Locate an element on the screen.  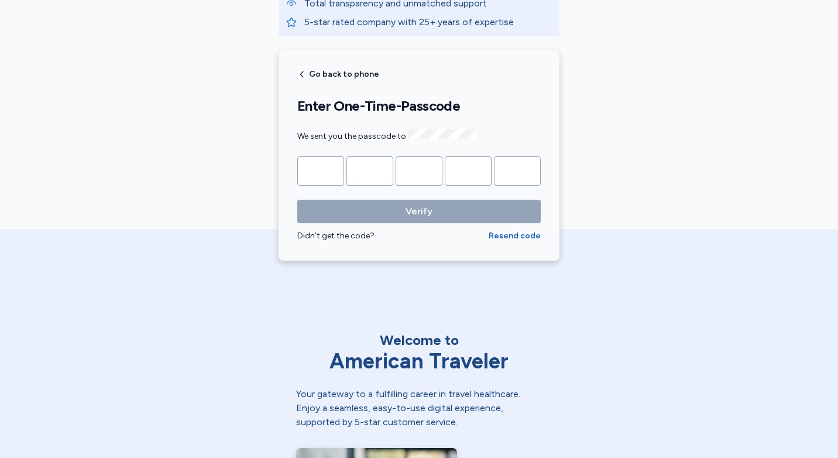
input: Please enter OTP character 5 is located at coordinates (517, 171).